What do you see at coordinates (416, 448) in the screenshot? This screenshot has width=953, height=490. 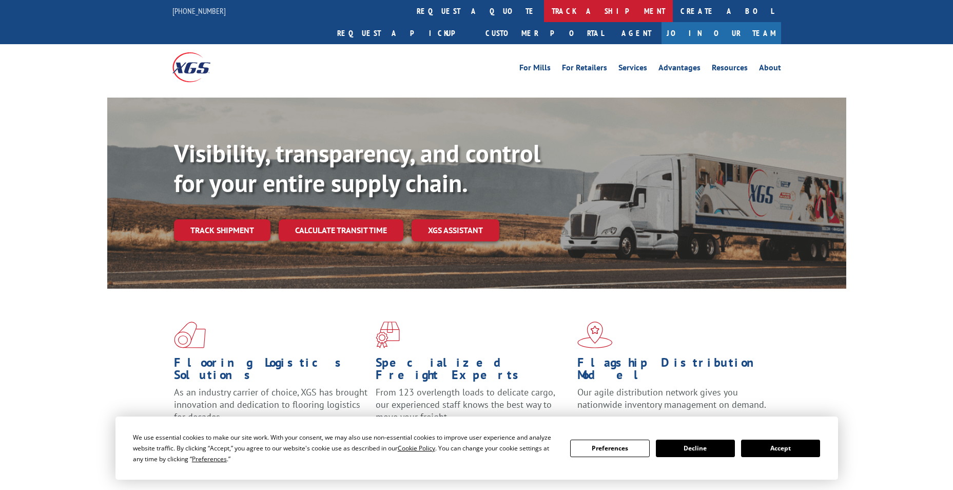 I see `span: Cookie Policy` at bounding box center [416, 448].